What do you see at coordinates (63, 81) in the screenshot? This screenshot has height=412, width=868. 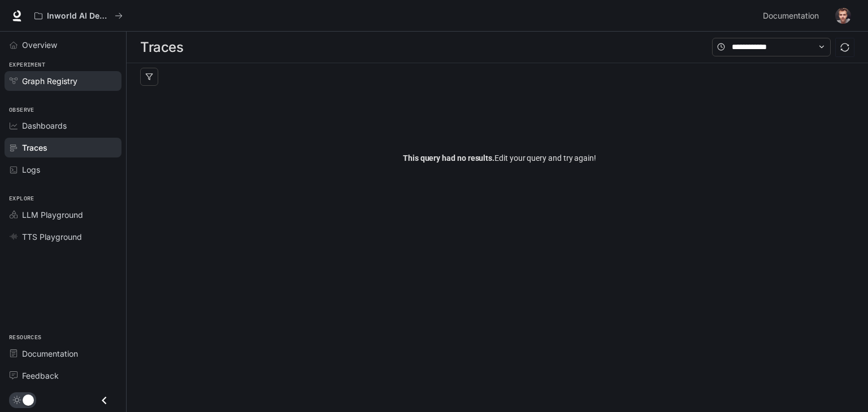 I see `a: Graph Registry` at bounding box center [63, 81].